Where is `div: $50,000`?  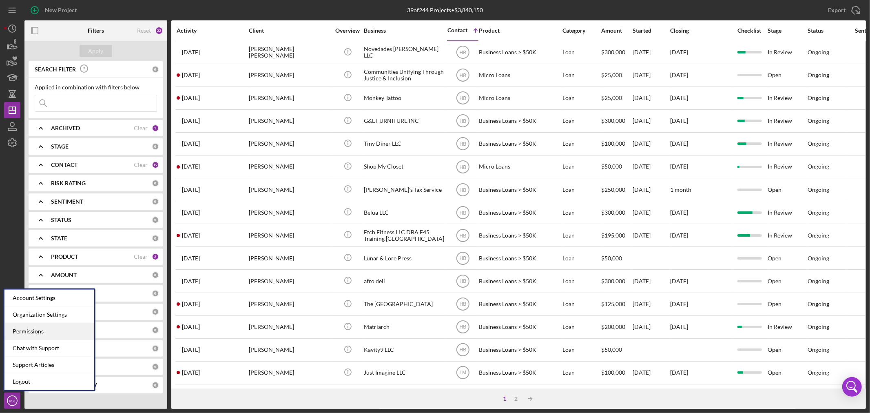
div: $50,000 is located at coordinates (616, 166).